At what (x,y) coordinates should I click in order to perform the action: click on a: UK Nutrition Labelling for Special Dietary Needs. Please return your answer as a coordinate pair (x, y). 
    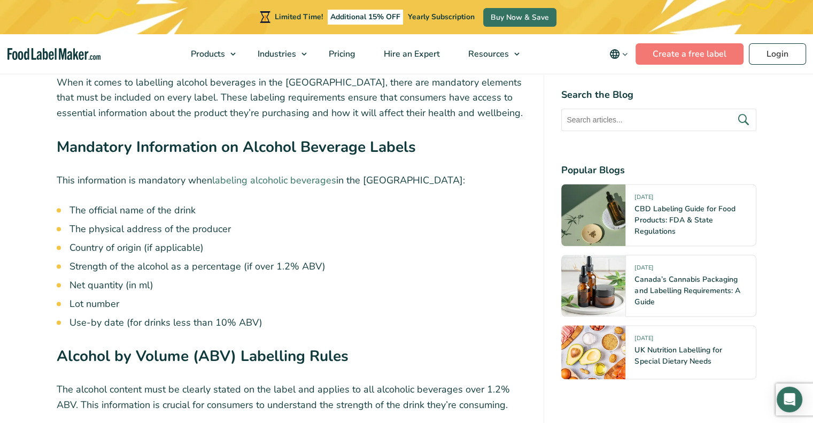
    Looking at the image, I should click on (678, 356).